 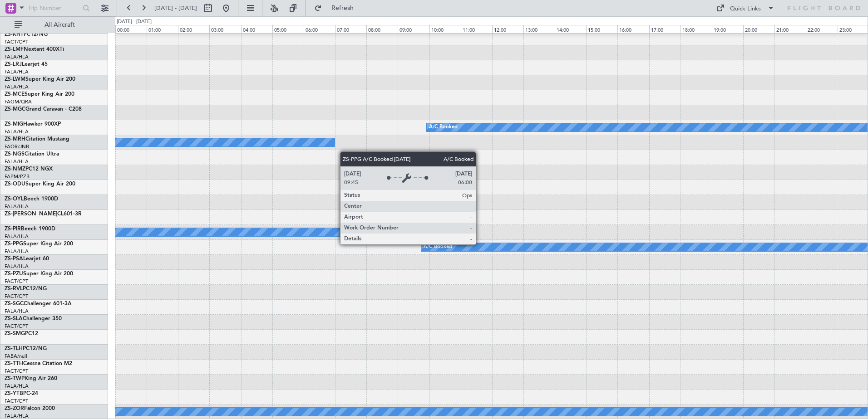 I want to click on a: ZS-SMGPC12, so click(x=22, y=334).